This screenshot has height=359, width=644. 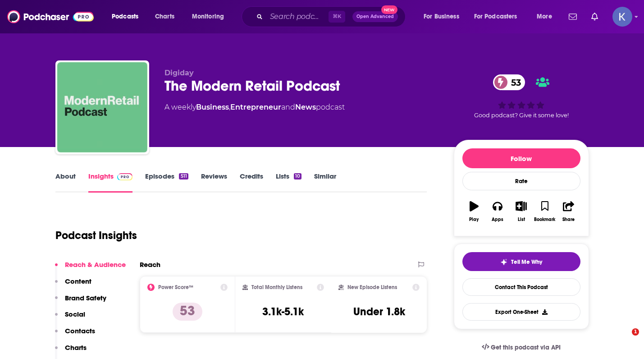 I want to click on a: Contact This Podcast, so click(x=522, y=287).